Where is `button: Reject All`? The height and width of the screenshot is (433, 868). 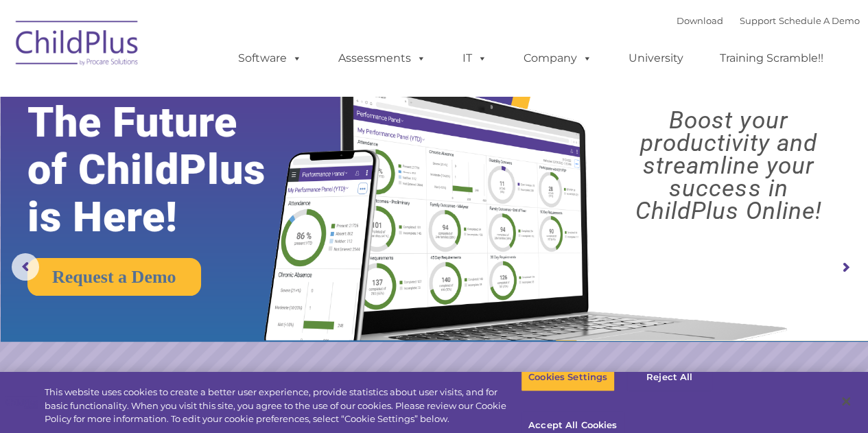
button: Reject All is located at coordinates (669, 378).